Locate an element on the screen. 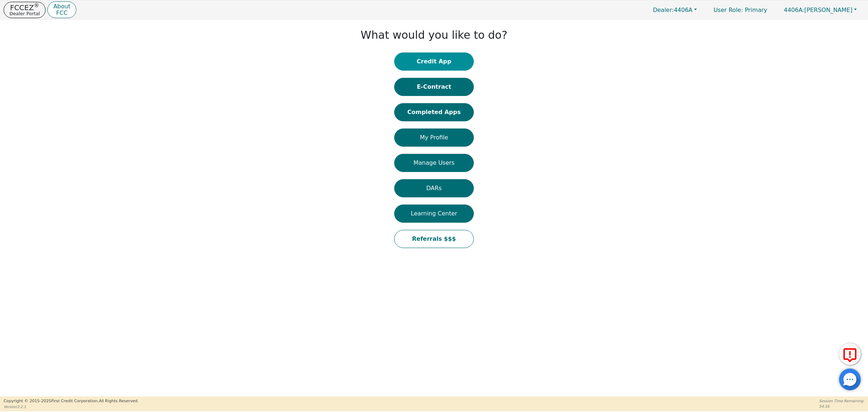 The image size is (868, 412). button: Completed Apps is located at coordinates (434, 112).